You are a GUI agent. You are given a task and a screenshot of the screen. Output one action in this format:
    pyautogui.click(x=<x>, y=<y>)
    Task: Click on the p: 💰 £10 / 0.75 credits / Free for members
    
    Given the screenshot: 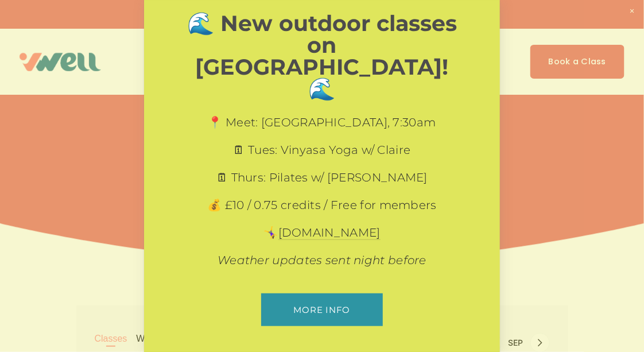 What is the action you would take?
    pyautogui.click(x=322, y=205)
    